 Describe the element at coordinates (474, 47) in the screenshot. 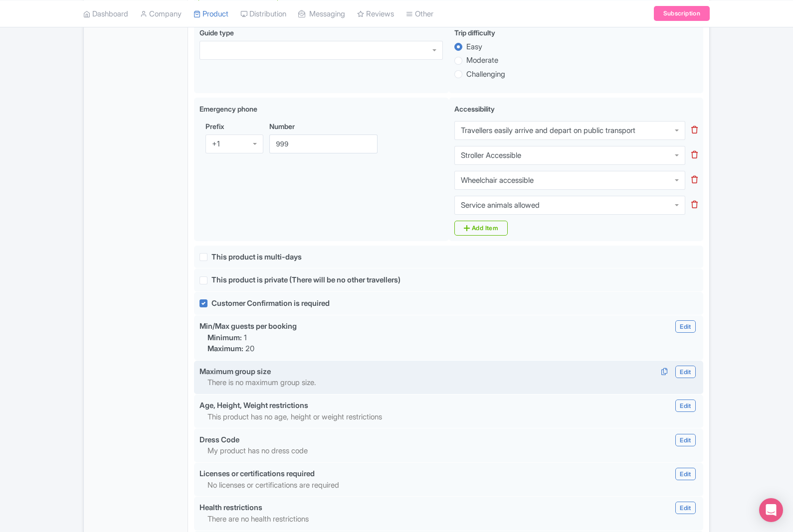

I see `label: Easy` at that location.